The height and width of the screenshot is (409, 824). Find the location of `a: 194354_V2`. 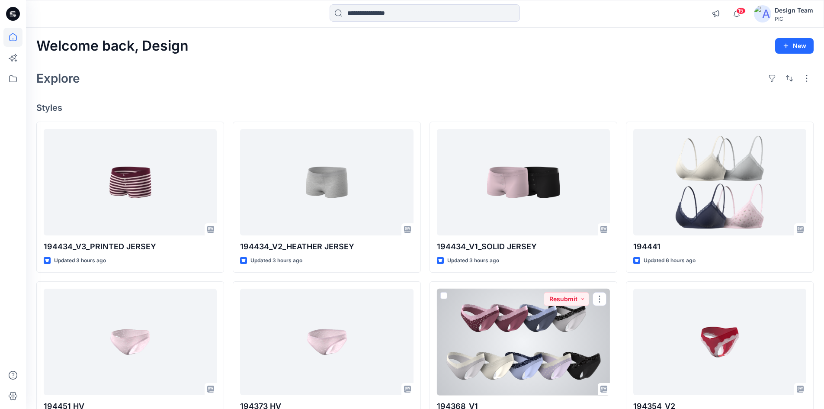

a: 194354_V2 is located at coordinates (720, 342).